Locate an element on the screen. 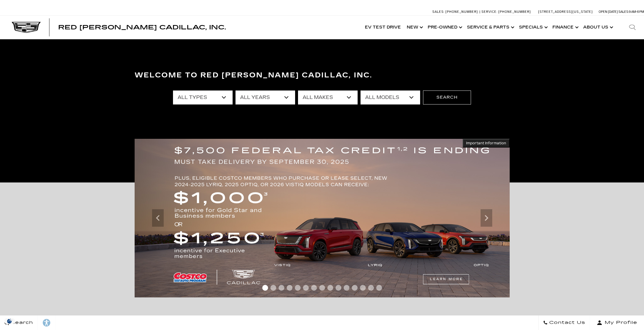  button: Search is located at coordinates (447, 98).